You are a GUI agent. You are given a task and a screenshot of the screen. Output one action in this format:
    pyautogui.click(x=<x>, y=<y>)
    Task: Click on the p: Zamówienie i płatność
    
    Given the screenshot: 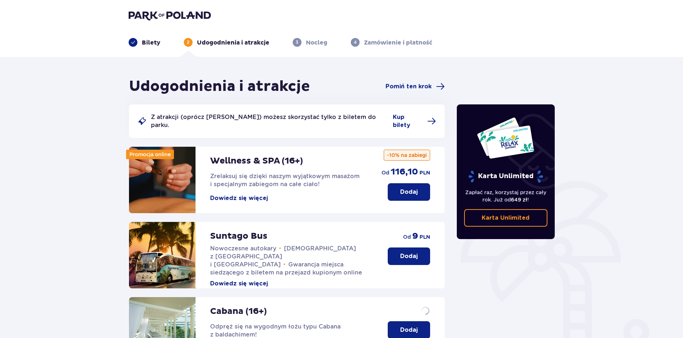 What is the action you would take?
    pyautogui.click(x=398, y=43)
    